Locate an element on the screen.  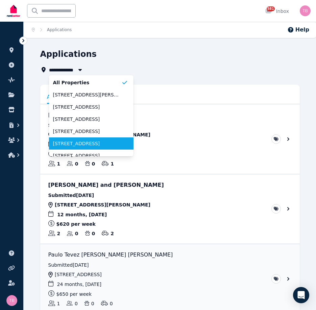
button: Help is located at coordinates (298, 30).